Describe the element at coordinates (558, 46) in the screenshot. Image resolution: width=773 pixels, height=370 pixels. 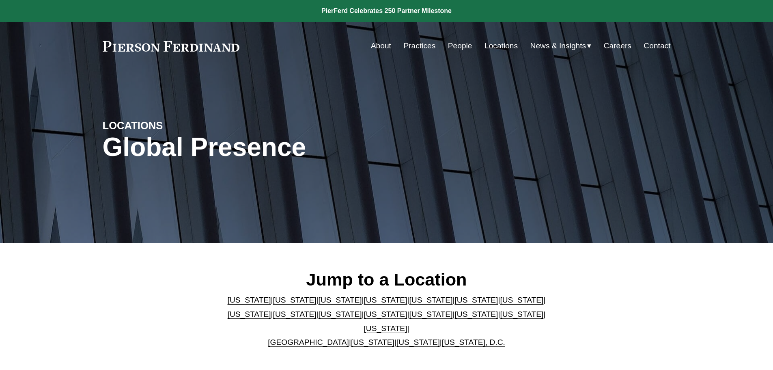
I see `span: News & Insights` at that location.